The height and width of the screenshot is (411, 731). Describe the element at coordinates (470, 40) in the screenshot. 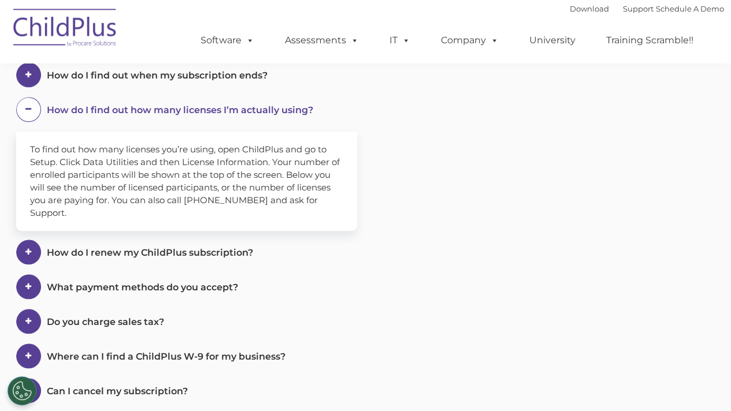

I see `a: Company` at that location.